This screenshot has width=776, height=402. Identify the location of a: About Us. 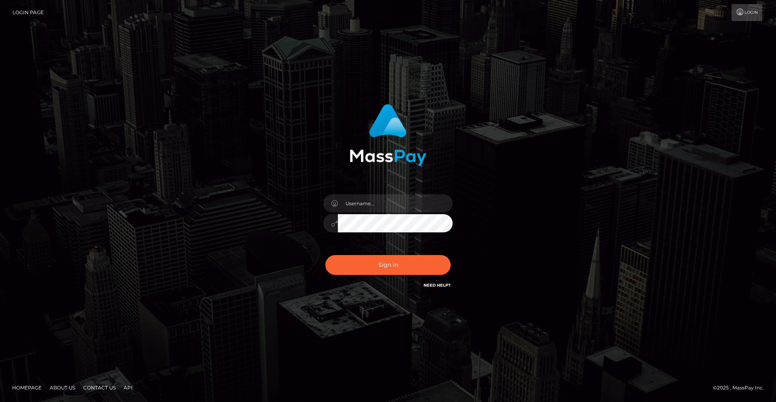
(62, 387).